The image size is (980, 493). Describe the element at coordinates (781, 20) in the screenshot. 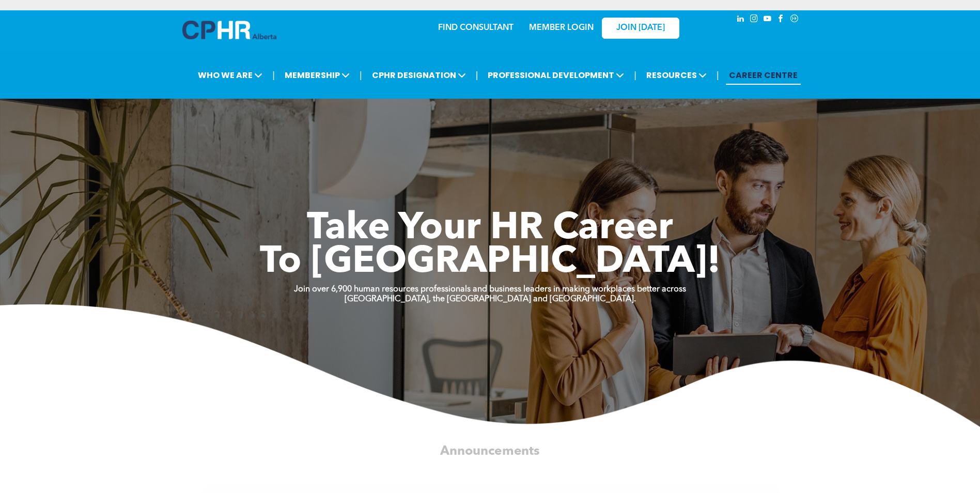

I see `a: facebook` at that location.